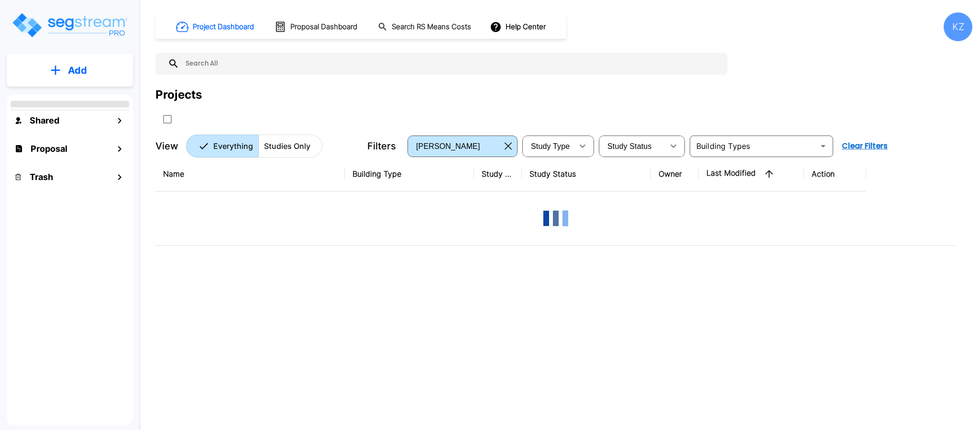 The height and width of the screenshot is (430, 980). I want to click on th: Name, so click(250, 174).